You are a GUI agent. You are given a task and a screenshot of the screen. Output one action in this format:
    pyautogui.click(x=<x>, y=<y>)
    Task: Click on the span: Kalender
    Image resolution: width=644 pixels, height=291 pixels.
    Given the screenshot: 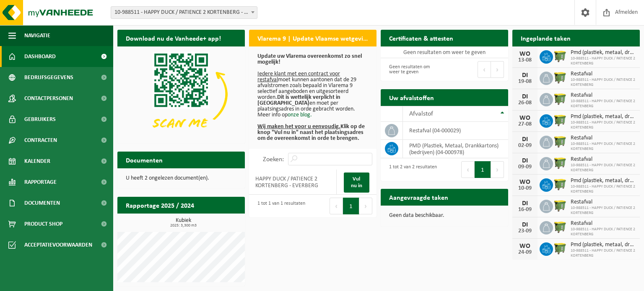 What is the action you would take?
    pyautogui.click(x=38, y=161)
    